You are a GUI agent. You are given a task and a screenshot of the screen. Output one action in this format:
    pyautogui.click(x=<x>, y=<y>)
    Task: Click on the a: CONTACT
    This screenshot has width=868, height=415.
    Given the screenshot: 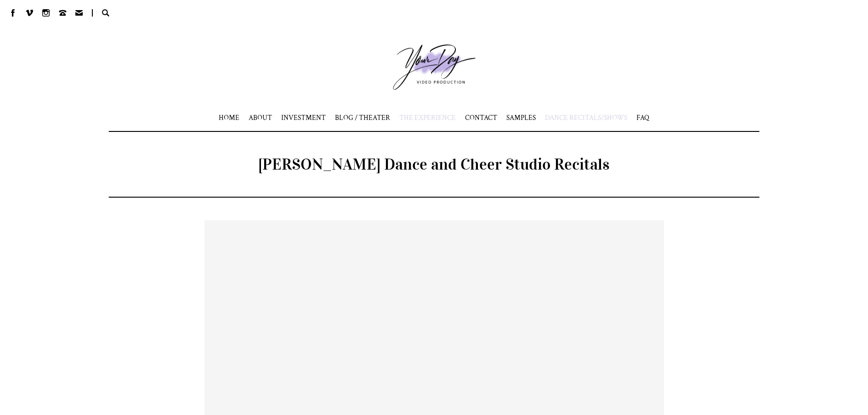 What is the action you would take?
    pyautogui.click(x=481, y=117)
    